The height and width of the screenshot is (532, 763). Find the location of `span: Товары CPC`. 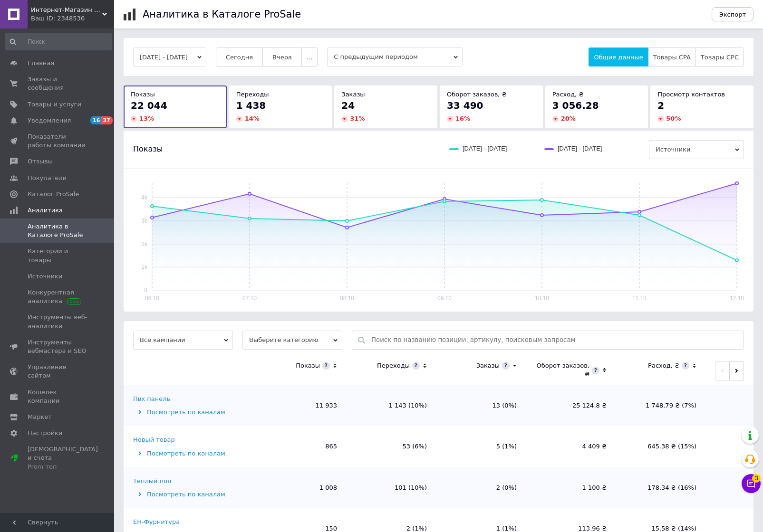

span: Товары CPC is located at coordinates (720, 57).